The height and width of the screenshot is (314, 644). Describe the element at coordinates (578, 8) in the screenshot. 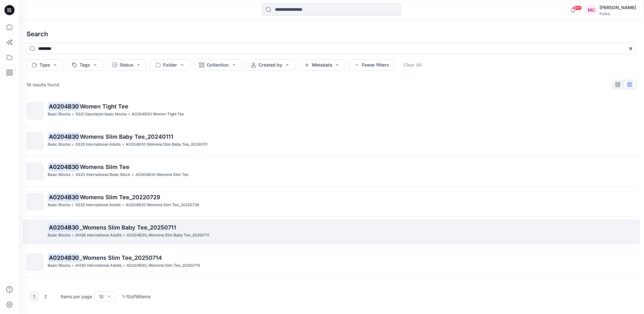

I see `span: 99+` at that location.